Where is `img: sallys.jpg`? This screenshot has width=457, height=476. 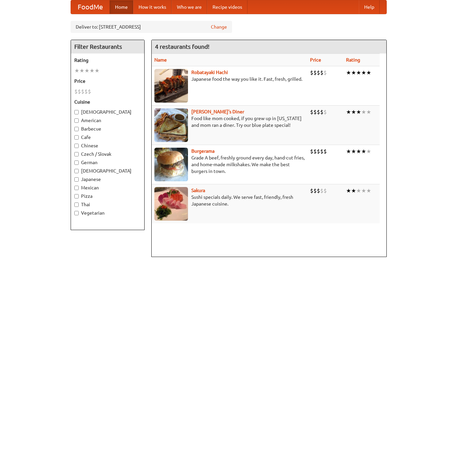
img: sallys.jpg is located at coordinates (171, 125).